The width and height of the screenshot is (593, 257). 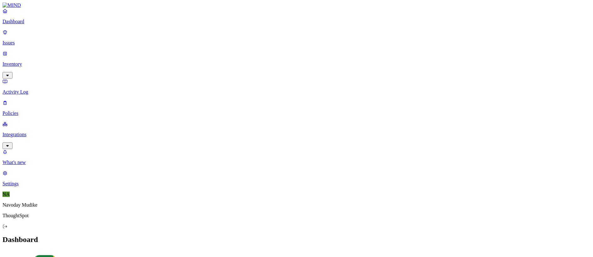 What do you see at coordinates (297, 157) in the screenshot?
I see `a: What's new` at bounding box center [297, 157].